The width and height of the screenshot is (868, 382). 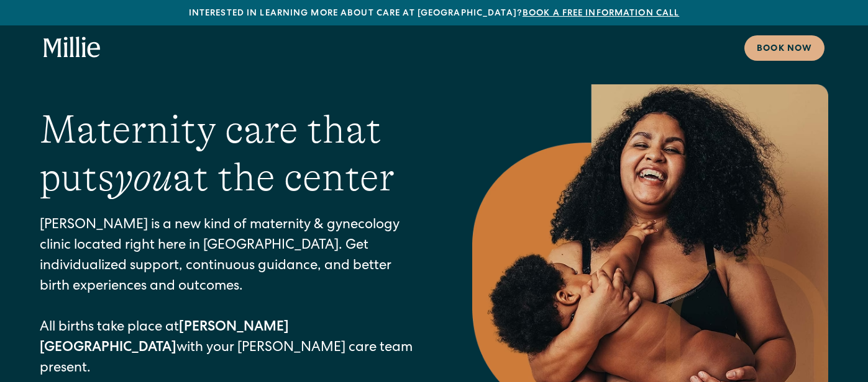 I want to click on em: you, so click(x=144, y=178).